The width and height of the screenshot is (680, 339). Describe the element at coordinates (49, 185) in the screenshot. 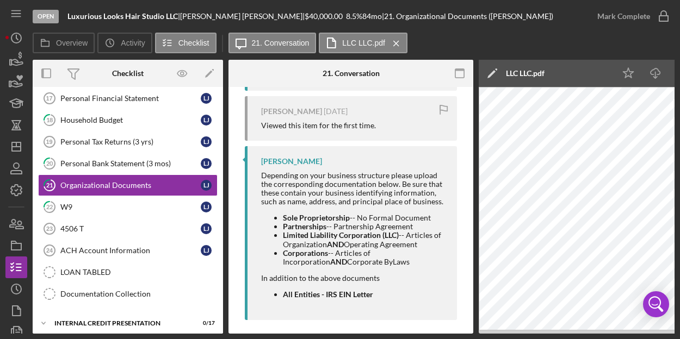

I see `tspan: 21` at that location.